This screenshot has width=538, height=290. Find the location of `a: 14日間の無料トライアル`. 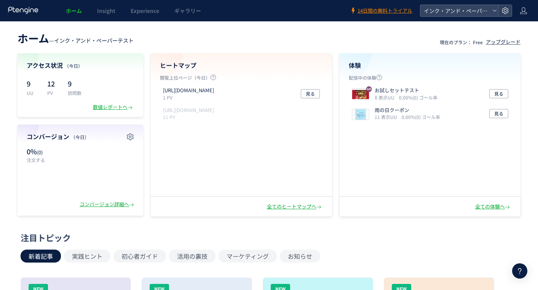

a: 14日間の無料トライアル is located at coordinates (381, 11).